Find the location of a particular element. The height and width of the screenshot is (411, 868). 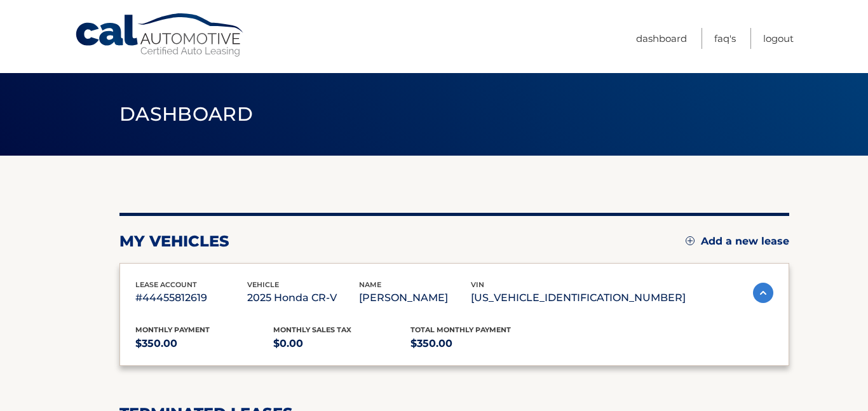

a: Dashboard is located at coordinates (662, 38).